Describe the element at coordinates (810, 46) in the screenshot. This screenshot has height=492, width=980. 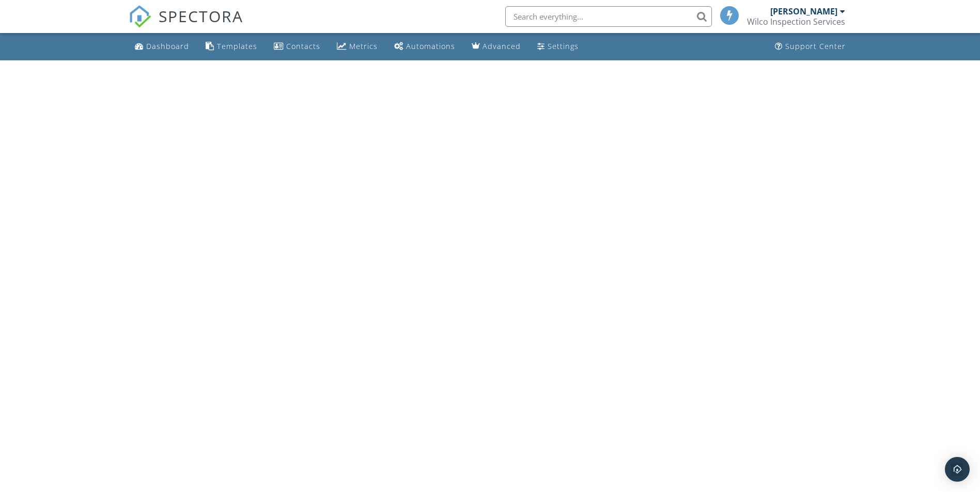
I see `a: Support Center` at that location.